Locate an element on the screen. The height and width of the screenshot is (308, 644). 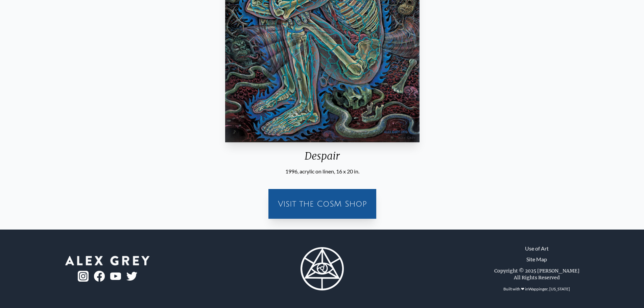
div: All Rights Reserved is located at coordinates (537, 278).